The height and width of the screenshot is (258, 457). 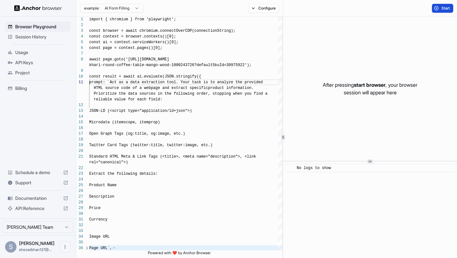 I want to click on span: reliable value for each field:, so click(x=128, y=99).